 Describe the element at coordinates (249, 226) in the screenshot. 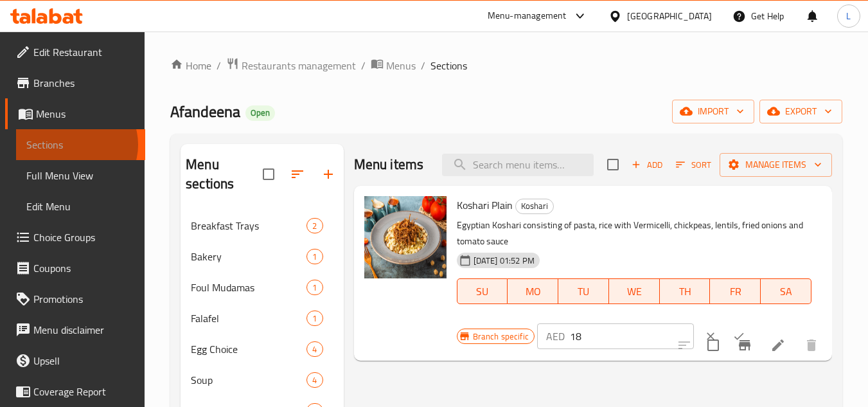

I see `span: Breakfast Trays` at that location.